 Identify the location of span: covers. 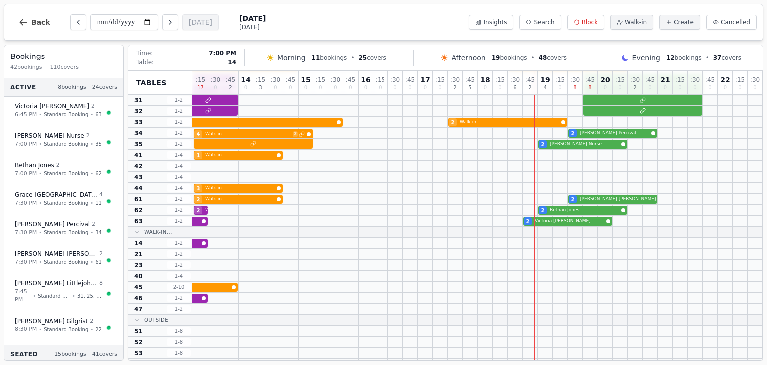
(727, 58).